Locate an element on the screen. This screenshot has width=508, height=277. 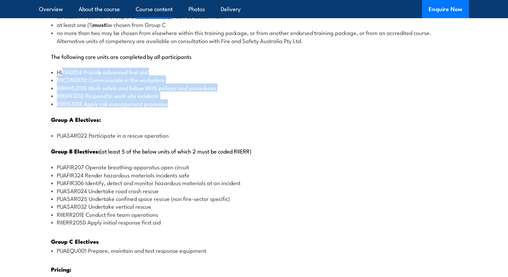
li: PUASAR024 Undertake road crash rescue is located at coordinates (254, 190).